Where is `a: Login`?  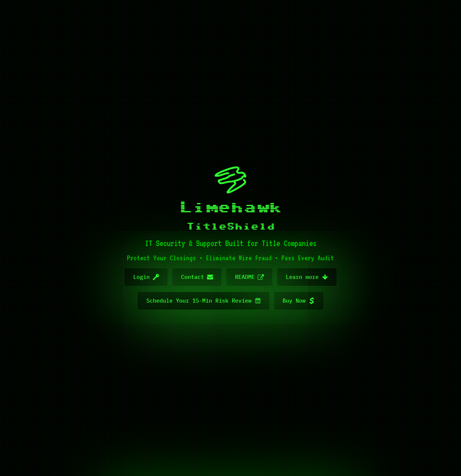
a: Login is located at coordinates (146, 277).